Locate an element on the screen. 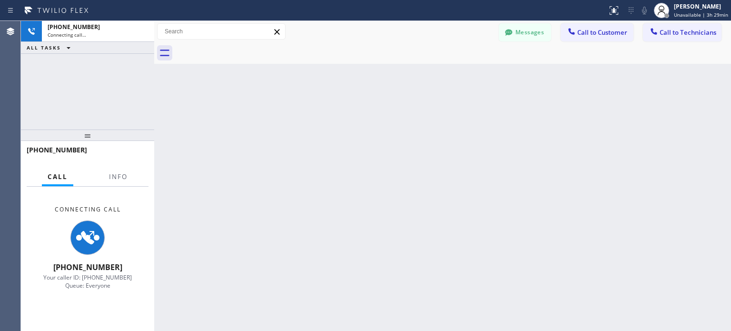 This screenshot has width=731, height=331. button: Mute is located at coordinates (645, 10).